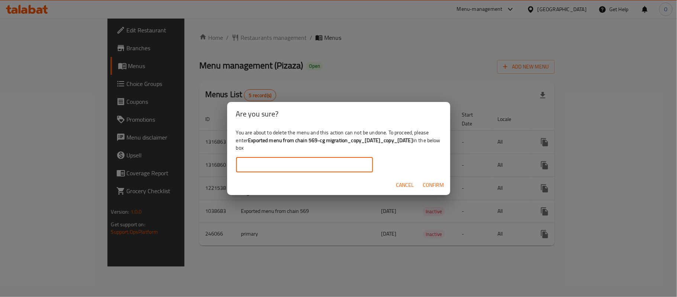 This screenshot has width=677, height=297. I want to click on button: Cancel, so click(405, 185).